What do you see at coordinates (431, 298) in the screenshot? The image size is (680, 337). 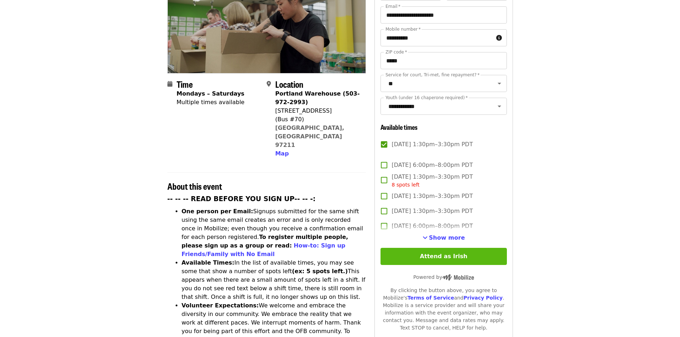 I see `a: Terms of Service` at bounding box center [431, 298].